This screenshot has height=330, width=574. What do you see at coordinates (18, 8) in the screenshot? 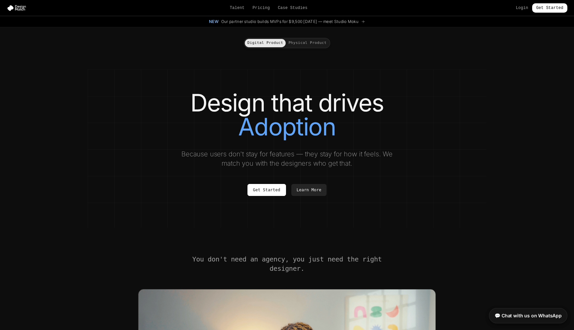
I see `img: Design Match` at bounding box center [18, 8].